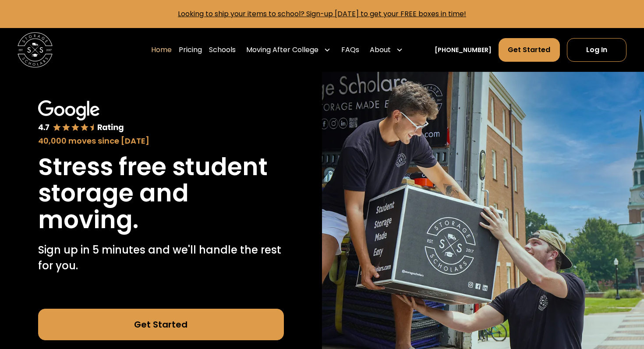 Image resolution: width=644 pixels, height=349 pixels. What do you see at coordinates (222, 50) in the screenshot?
I see `a: Schools` at bounding box center [222, 50].